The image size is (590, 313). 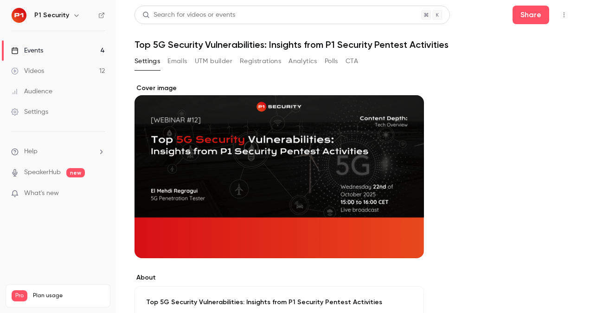 What do you see at coordinates (331, 61) in the screenshot?
I see `button: Polls` at bounding box center [331, 61].